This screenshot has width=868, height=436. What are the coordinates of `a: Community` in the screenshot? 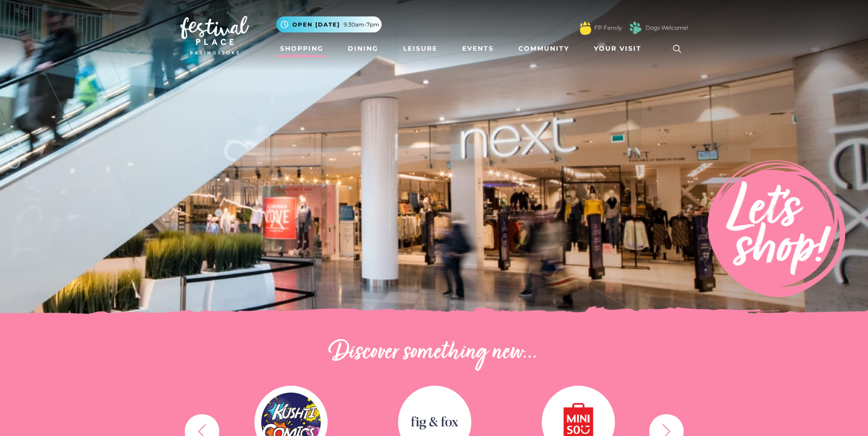 It's located at (543, 48).